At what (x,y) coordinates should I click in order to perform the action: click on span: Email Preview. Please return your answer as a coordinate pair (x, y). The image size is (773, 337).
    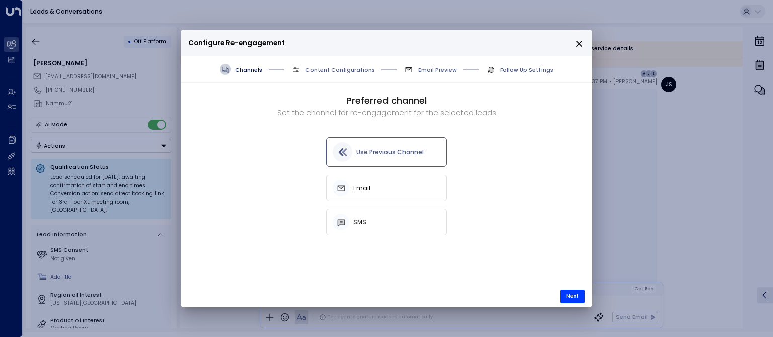
    Looking at the image, I should click on (437, 70).